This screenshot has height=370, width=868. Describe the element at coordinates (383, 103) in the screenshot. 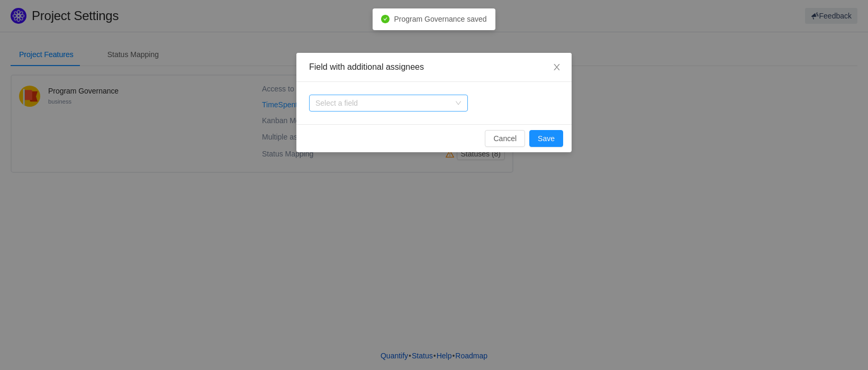

I see `div: Select a field` at that location.